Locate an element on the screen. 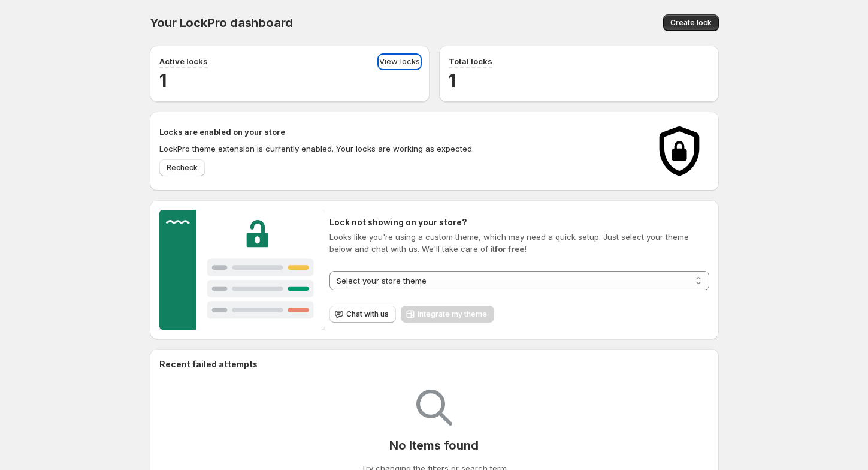 The height and width of the screenshot is (470, 868). button: Create lock is located at coordinates (691, 22).